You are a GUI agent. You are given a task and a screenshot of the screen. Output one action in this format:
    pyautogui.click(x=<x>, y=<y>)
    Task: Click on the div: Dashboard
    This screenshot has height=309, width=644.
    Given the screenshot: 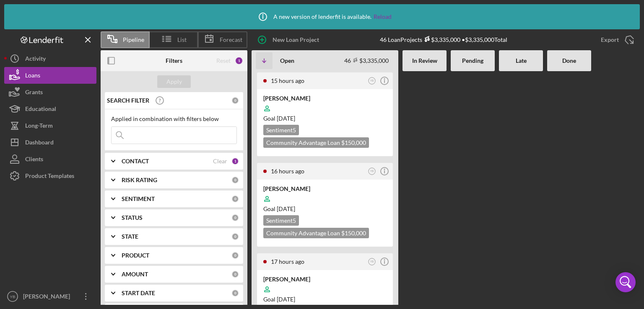 What is the action you would take?
    pyautogui.click(x=40, y=144)
    